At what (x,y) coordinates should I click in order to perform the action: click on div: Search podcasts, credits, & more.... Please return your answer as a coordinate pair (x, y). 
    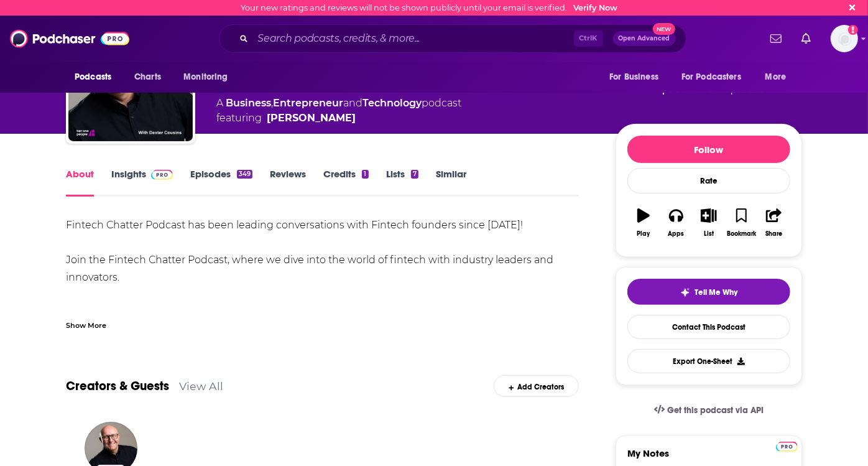
    Looking at the image, I should click on (452, 39).